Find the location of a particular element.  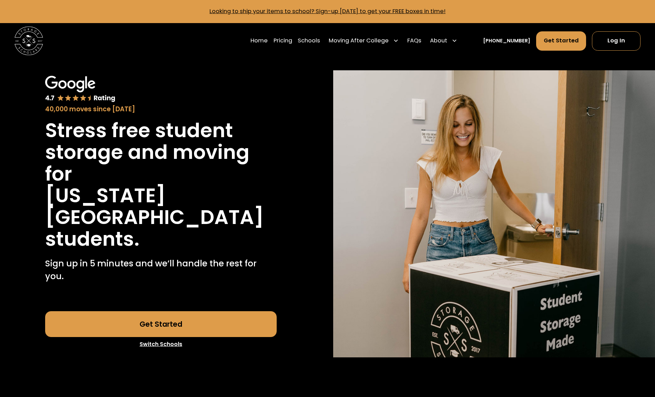

p: Sign up in 5 minutes and we’ll handle the rest for you. is located at coordinates (161, 270).